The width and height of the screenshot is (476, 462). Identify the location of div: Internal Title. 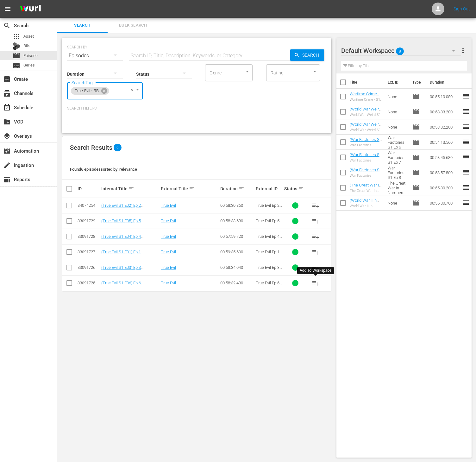
(130, 189).